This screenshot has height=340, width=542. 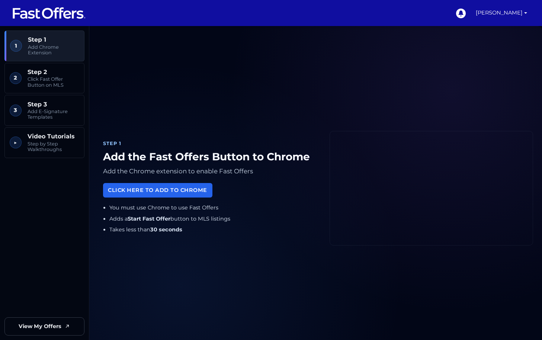 I want to click on a: 1 Step 1 Add Chrome Extension, so click(x=44, y=46).